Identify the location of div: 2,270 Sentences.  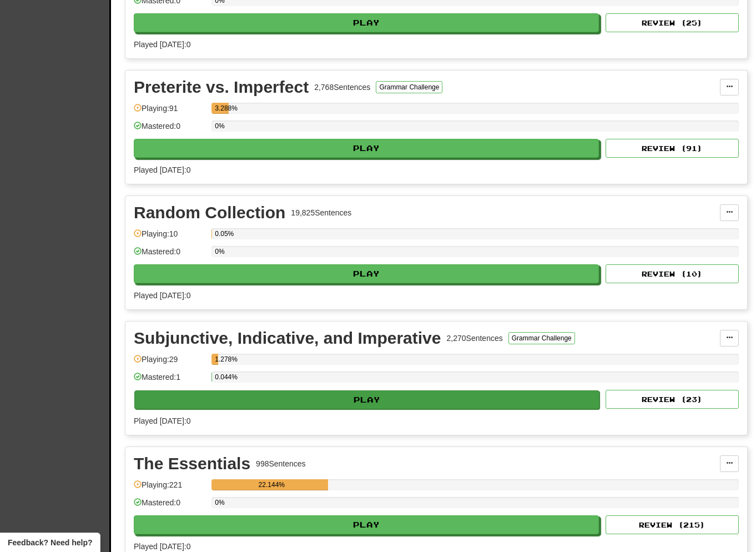
(475, 338).